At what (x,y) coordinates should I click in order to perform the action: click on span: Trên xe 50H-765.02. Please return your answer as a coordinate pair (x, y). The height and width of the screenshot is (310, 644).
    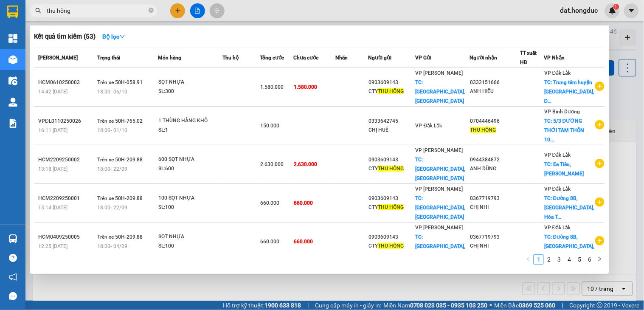
    Looking at the image, I should click on (120, 121).